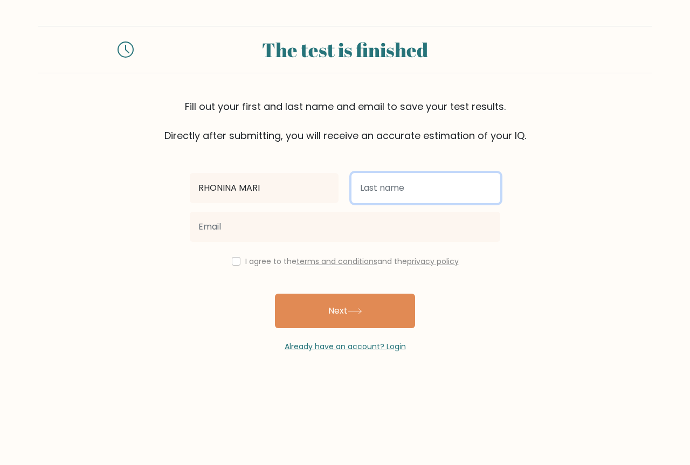  Describe the element at coordinates (345, 121) in the screenshot. I see `div: Fill out your first and last name and email to save your test results. Directly after submitting,...` at that location.